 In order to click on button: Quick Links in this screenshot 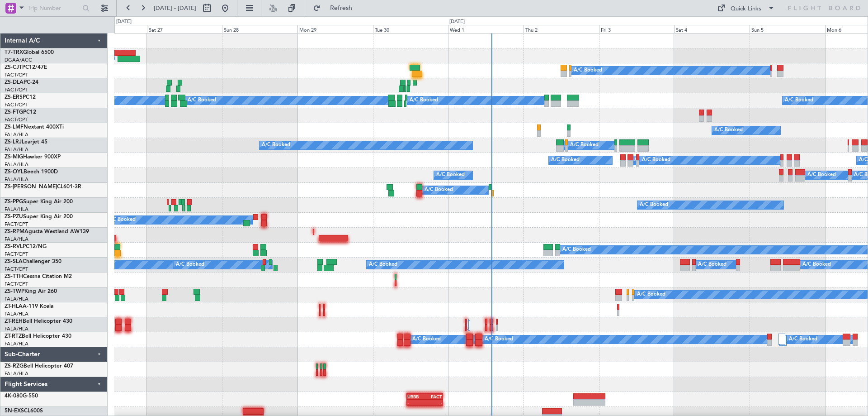, I will do `click(746, 8)`.